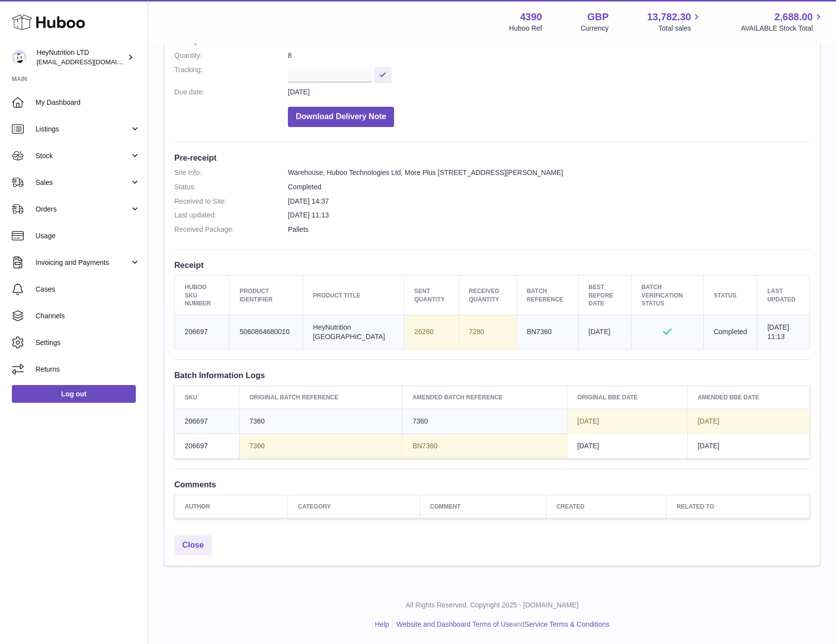 The height and width of the screenshot is (644, 836). What do you see at coordinates (231, 92) in the screenshot?
I see `dt: Due date:` at bounding box center [231, 92].